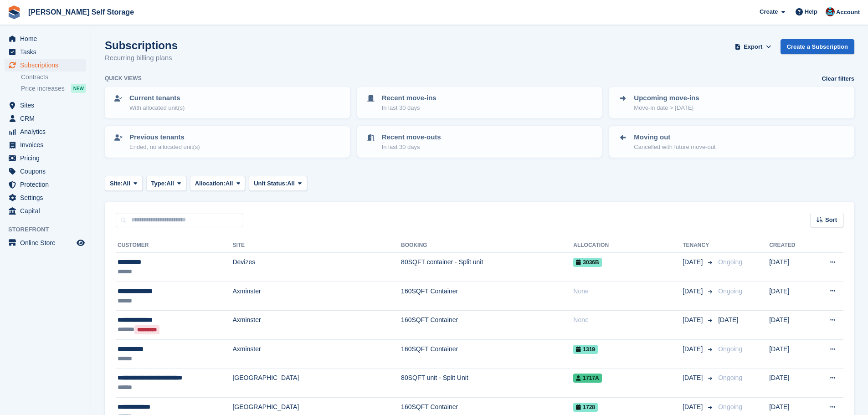  What do you see at coordinates (488, 246) in the screenshot?
I see `th: Booking` at bounding box center [488, 246].